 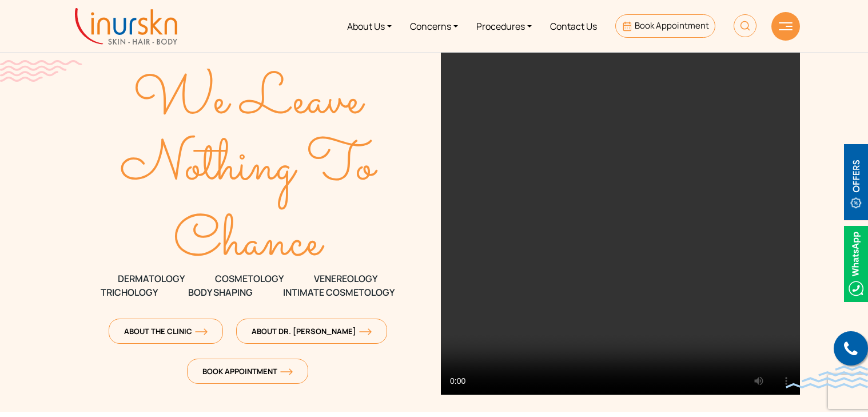 What do you see at coordinates (249, 101) in the screenshot?
I see `text: We Leave` at bounding box center [249, 101].